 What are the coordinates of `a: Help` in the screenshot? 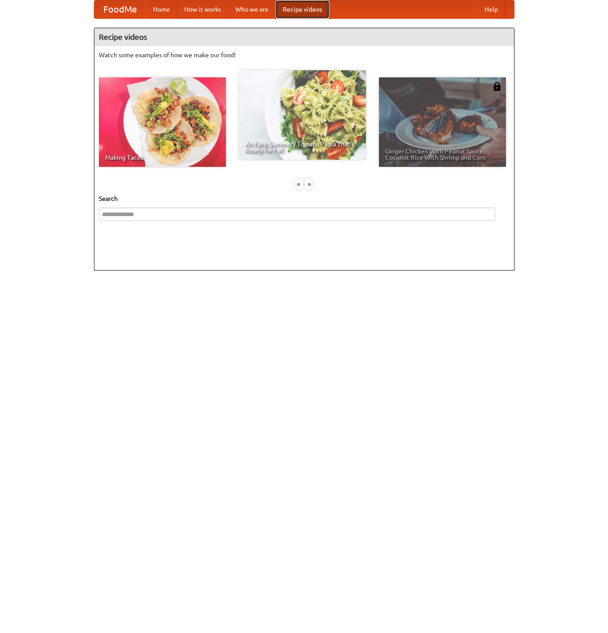 It's located at (491, 9).